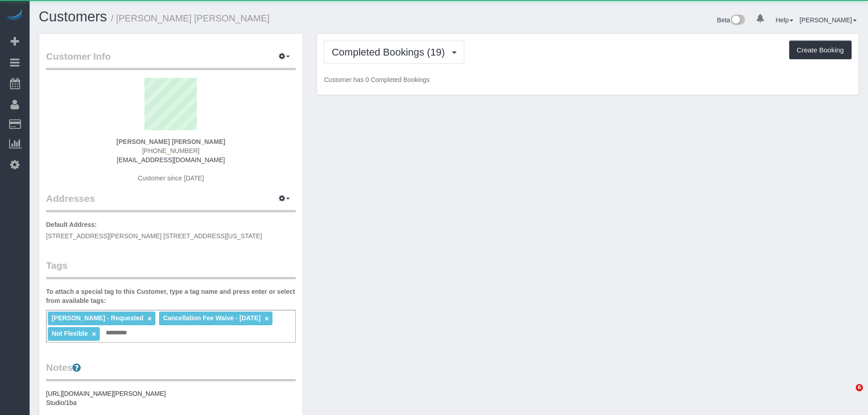  I want to click on label: To attach a special tag to this Customer, type a tag name and press enter or select from availabl..., so click(171, 296).